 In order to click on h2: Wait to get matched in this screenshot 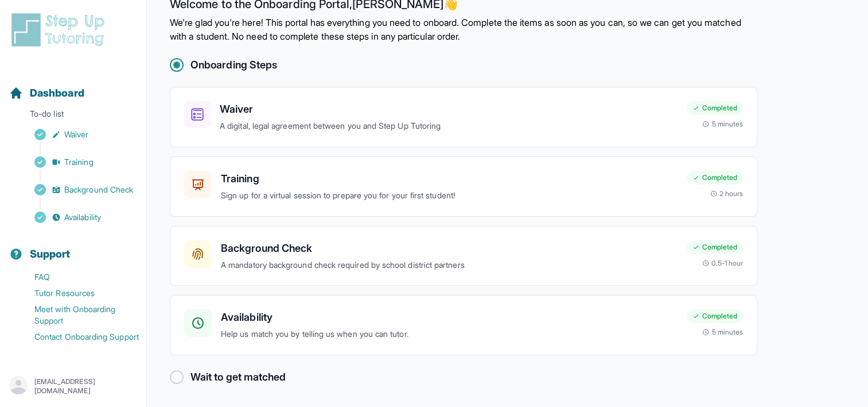, I will do `click(238, 377)`.